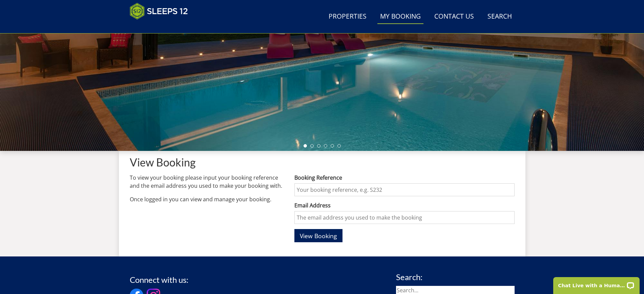 This screenshot has height=294, width=644. I want to click on p: Once logged in you can view and manage your booking., so click(207, 200).